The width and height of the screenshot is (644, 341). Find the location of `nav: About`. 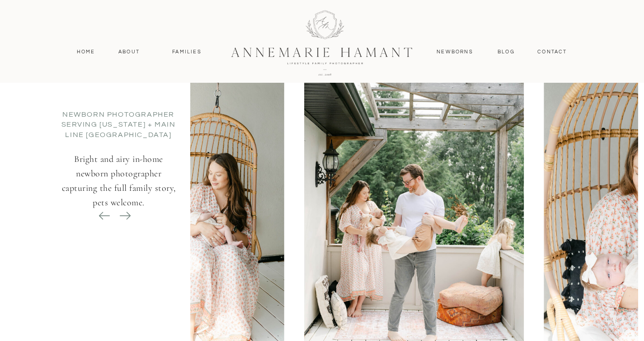

nav: About is located at coordinates (129, 52).